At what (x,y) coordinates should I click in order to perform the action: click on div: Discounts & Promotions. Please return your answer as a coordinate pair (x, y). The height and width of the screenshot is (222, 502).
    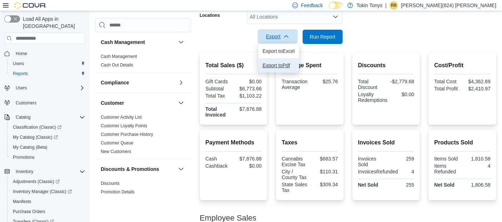
    Looking at the image, I should click on (143, 193).